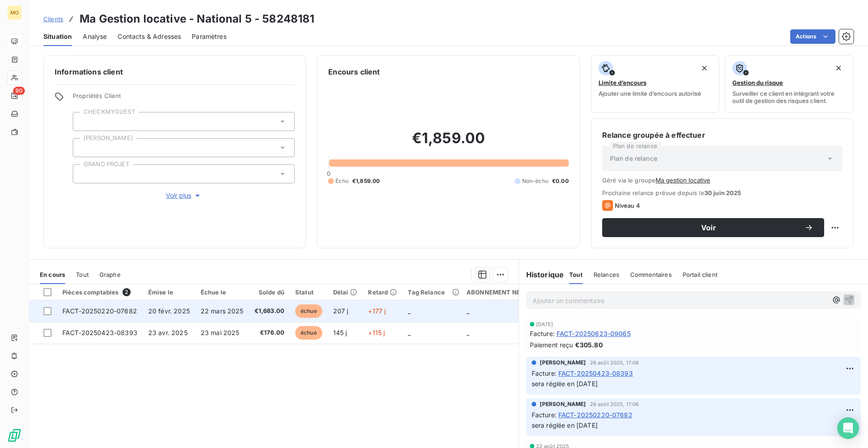 The height and width of the screenshot is (448, 868). Describe the element at coordinates (149, 36) in the screenshot. I see `span: Contacts & Adresses` at that location.